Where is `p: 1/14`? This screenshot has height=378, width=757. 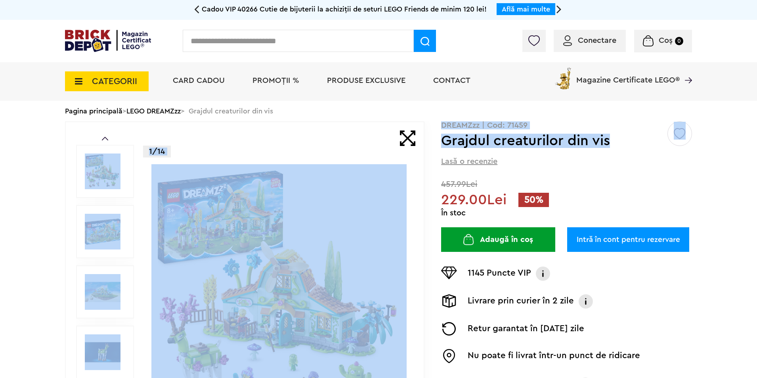
p: 1/14 is located at coordinates (157, 151).